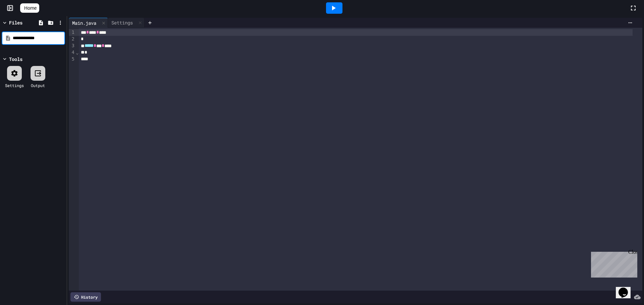 This screenshot has width=644, height=305. I want to click on a: Home, so click(30, 8).